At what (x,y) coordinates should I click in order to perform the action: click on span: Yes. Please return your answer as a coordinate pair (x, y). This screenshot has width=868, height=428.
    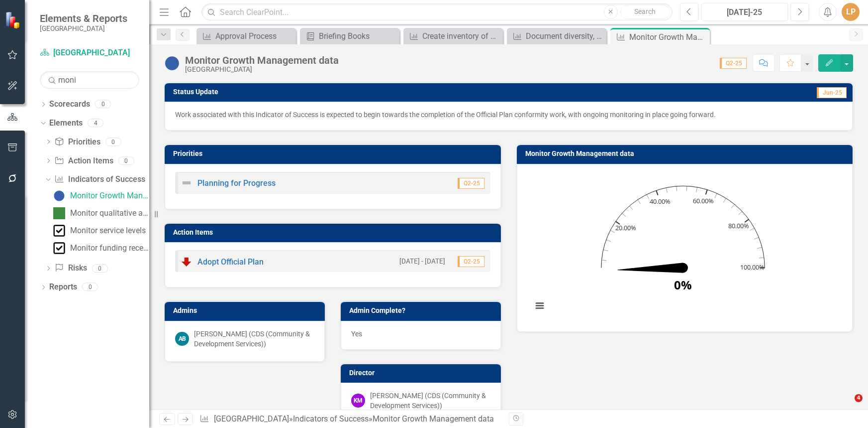
    Looking at the image, I should click on (357, 334).